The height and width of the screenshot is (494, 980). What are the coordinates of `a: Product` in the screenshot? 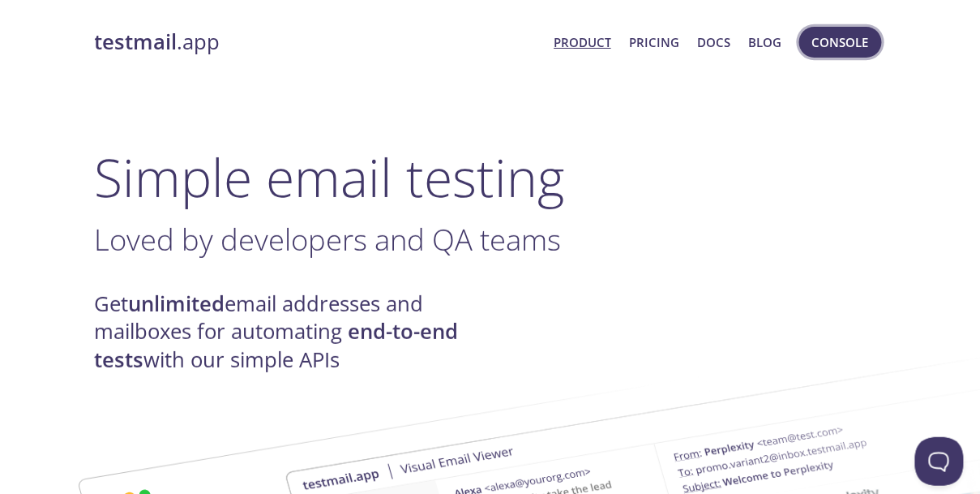 It's located at (582, 42).